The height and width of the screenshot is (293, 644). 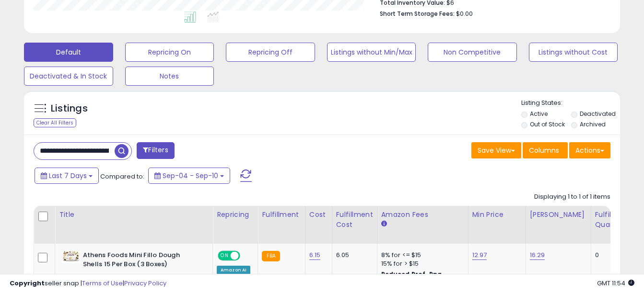 What do you see at coordinates (497, 215) in the screenshot?
I see `div: Min Price` at bounding box center [497, 215].